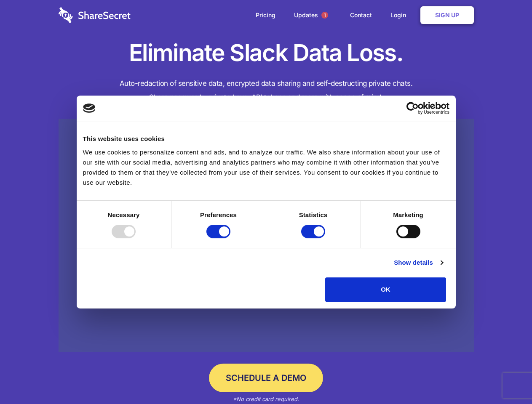 This screenshot has height=404, width=532. I want to click on img: logo-wordmark-white-trans-d4663122ce5f474addd5e946df7df03e33cb6a1c49d2221995e7729f52c070b2.svg, so click(95, 15).